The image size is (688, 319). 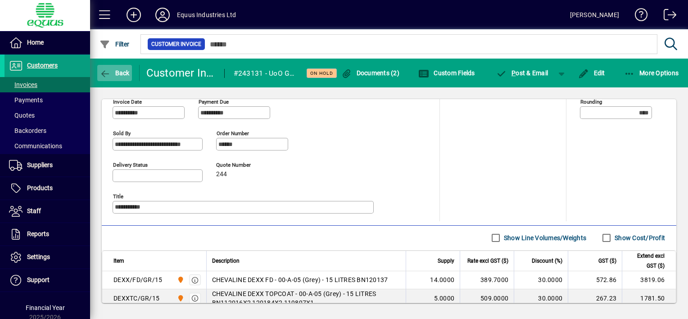 I want to click on div: Customer Invoice, so click(x=181, y=73).